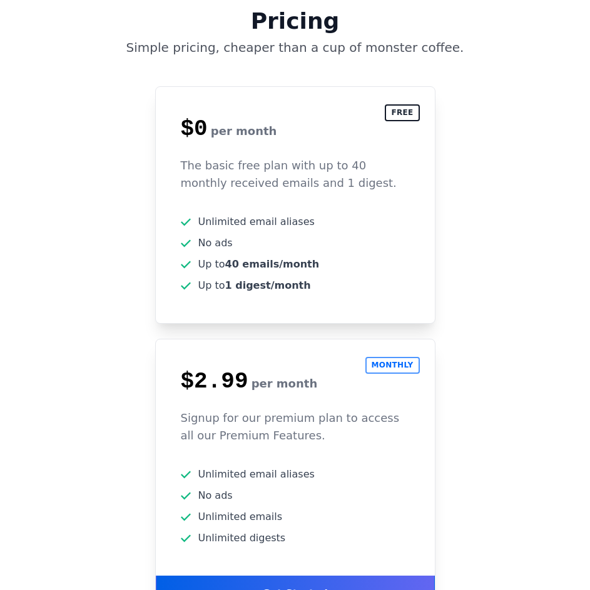 The width and height of the screenshot is (590, 590). What do you see at coordinates (194, 129) in the screenshot?
I see `span: $0` at bounding box center [194, 129].